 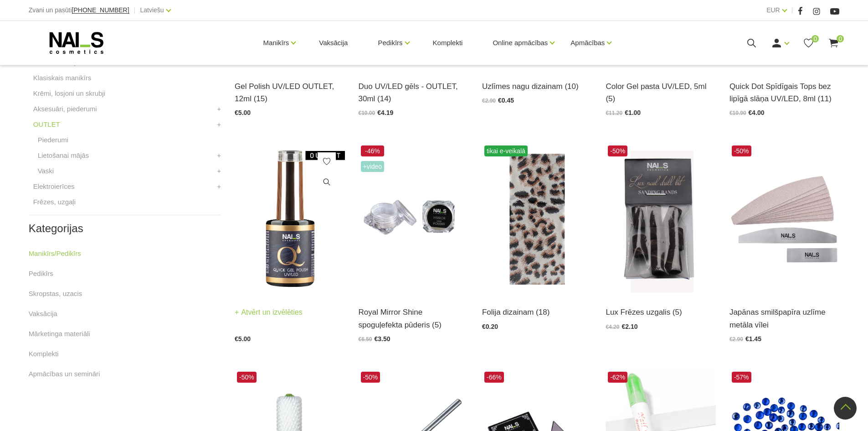 What do you see at coordinates (784, 219) in the screenshot?
I see `img: Japānas smilšpapīra uzlīmes priekš metāla vīļu pamatnēm.Veidi:- Buff 240 10pcs- File 240 10pcs- F...` at bounding box center [784, 219].